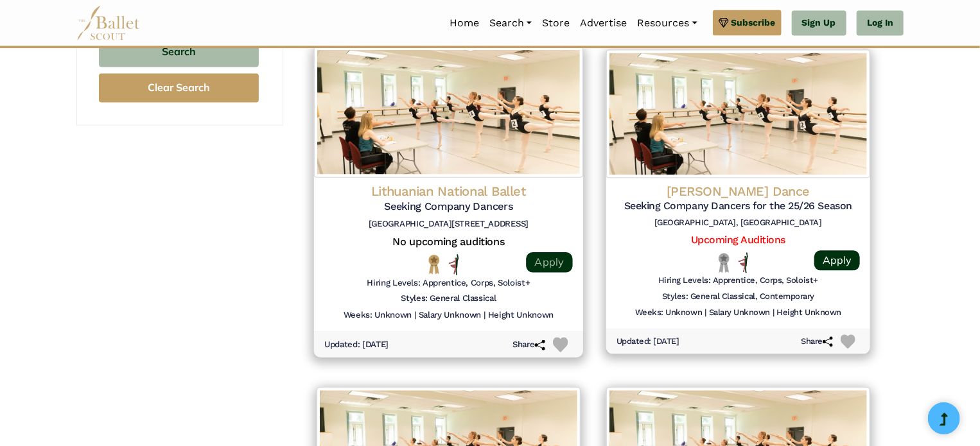  I want to click on a: Subscribe, so click(747, 23).